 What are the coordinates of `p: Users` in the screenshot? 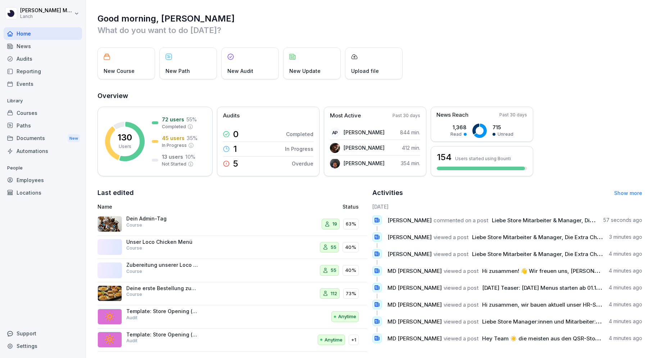 It's located at (125, 147).